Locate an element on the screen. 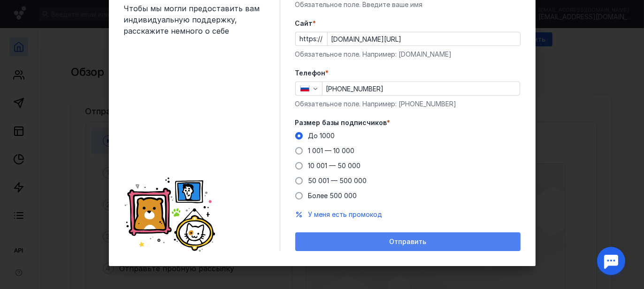 Image resolution: width=644 pixels, height=289 pixels. span: 10 001 — 50 000 is located at coordinates (335, 166).